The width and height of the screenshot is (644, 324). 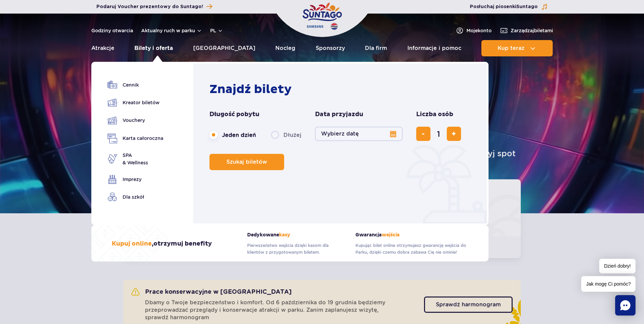 I want to click on button: dodaj bilet, so click(x=454, y=134).